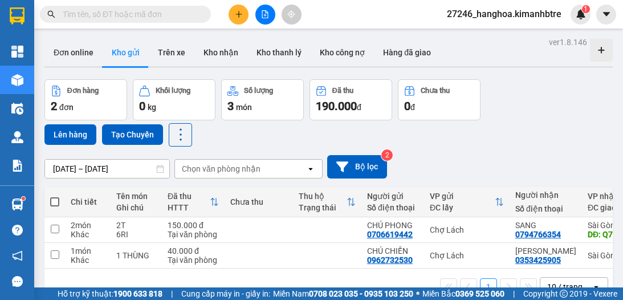  Describe the element at coordinates (546, 195) in the screenshot. I see `div: Người nhận` at that location.